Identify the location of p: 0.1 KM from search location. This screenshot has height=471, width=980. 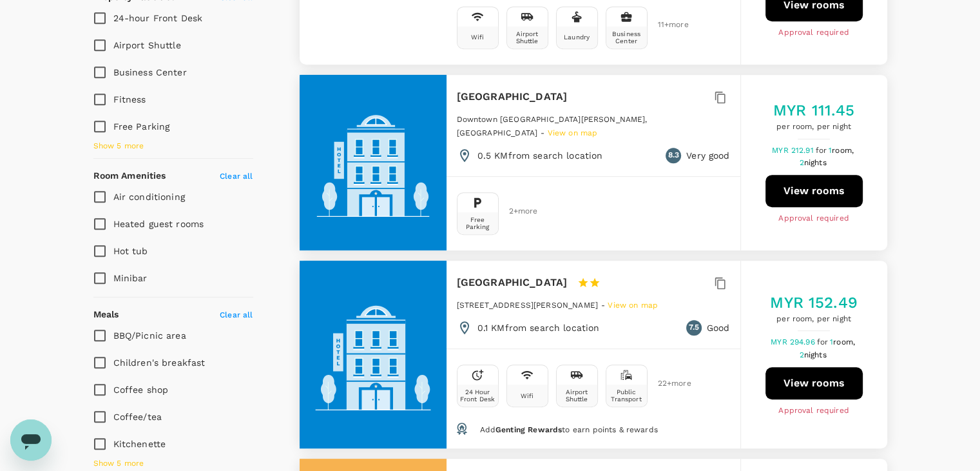
(538, 328).